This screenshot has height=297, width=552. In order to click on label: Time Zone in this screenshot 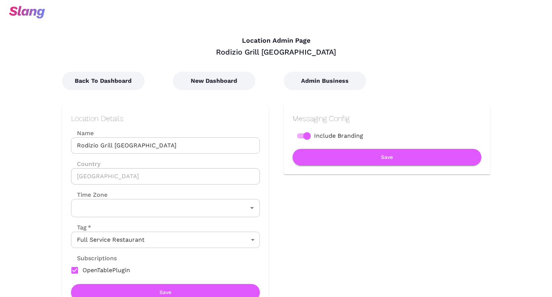, I will do `click(165, 195)`.